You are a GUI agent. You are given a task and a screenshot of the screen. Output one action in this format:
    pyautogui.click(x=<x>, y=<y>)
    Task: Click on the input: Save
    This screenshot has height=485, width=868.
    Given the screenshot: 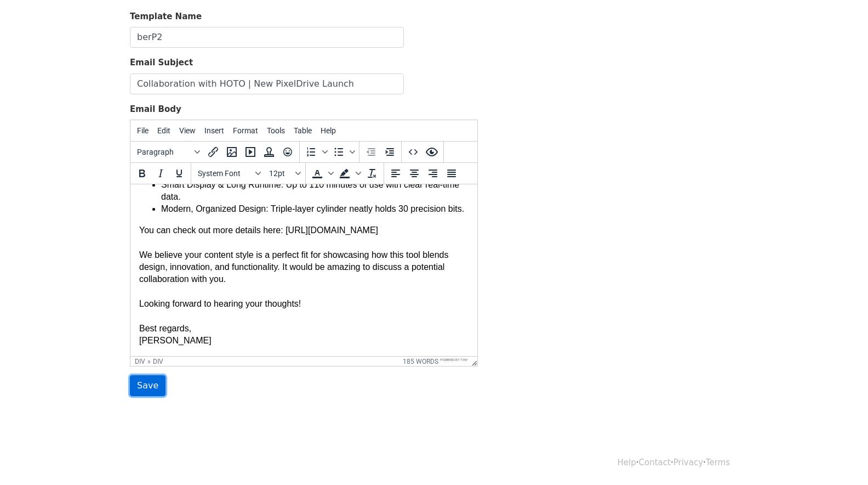 What is the action you would take?
    pyautogui.click(x=147, y=385)
    